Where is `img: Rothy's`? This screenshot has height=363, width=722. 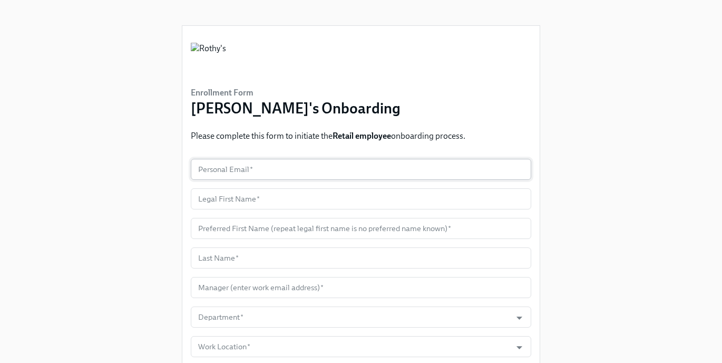
img: Rothy's is located at coordinates (208, 59).